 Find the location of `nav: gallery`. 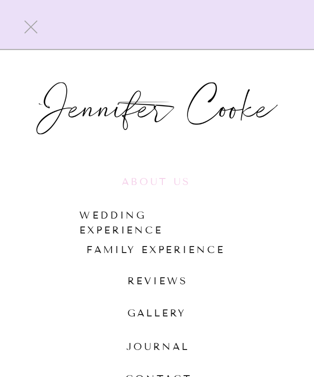

nav: gallery is located at coordinates (157, 312).